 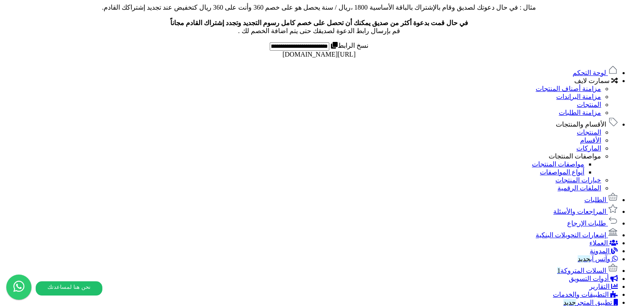 I want to click on span: العملاء, so click(x=599, y=243).